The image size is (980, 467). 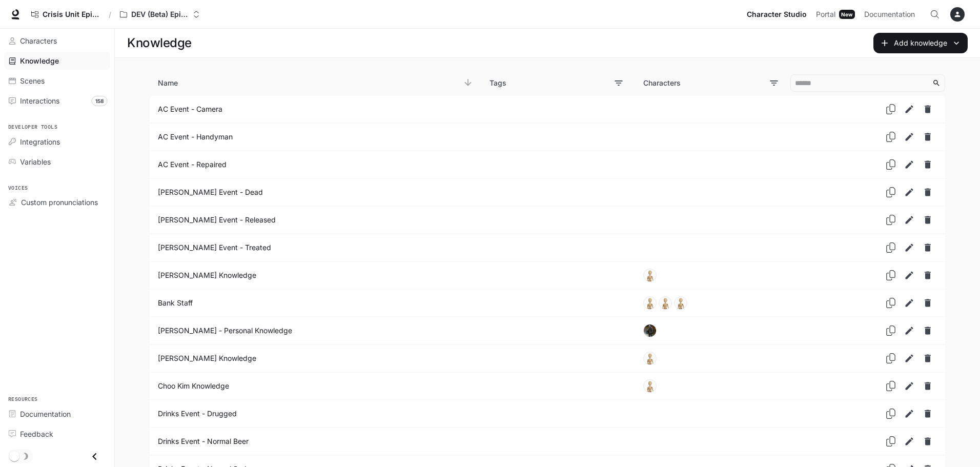 What do you see at coordinates (160, 14) in the screenshot?
I see `p: DEV (Beta) Episode 1 - Crisis Unit` at bounding box center [160, 14].